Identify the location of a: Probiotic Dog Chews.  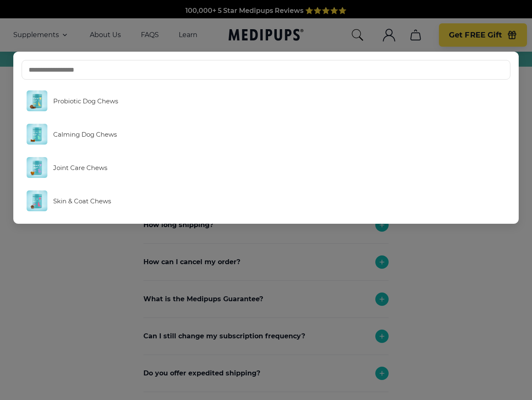
(266, 100).